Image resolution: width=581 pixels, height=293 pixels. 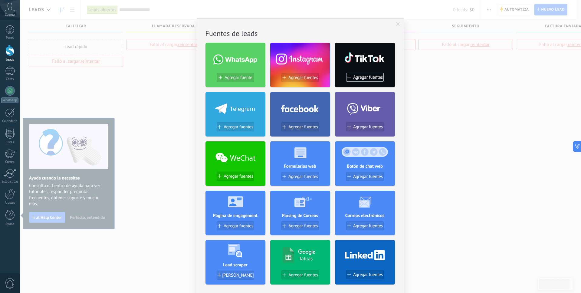 What do you see at coordinates (10, 121) in the screenshot?
I see `div: Calendario` at bounding box center [10, 121].